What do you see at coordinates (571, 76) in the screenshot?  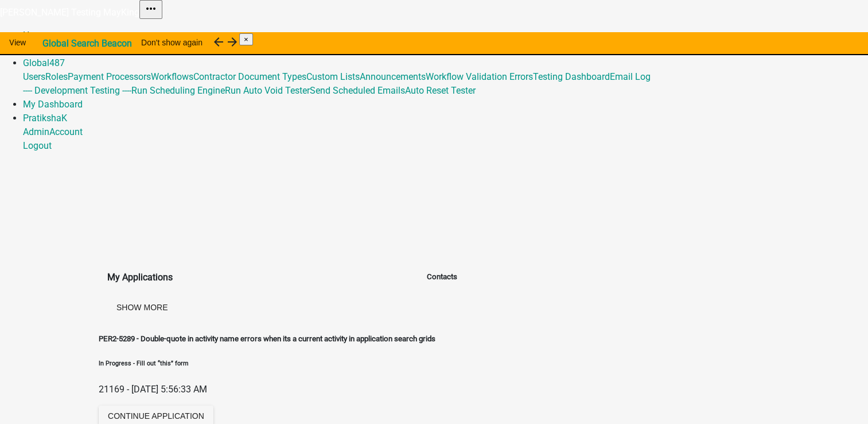 I see `a: Testing Dashboard` at bounding box center [571, 76].